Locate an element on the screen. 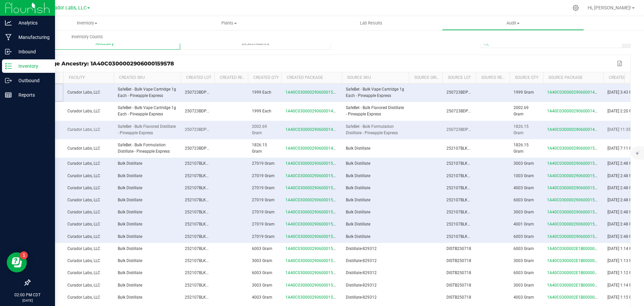 Image resolution: width=644 pixels, height=306 pixels. inline-svg: Manufacturing is located at coordinates (8, 37).